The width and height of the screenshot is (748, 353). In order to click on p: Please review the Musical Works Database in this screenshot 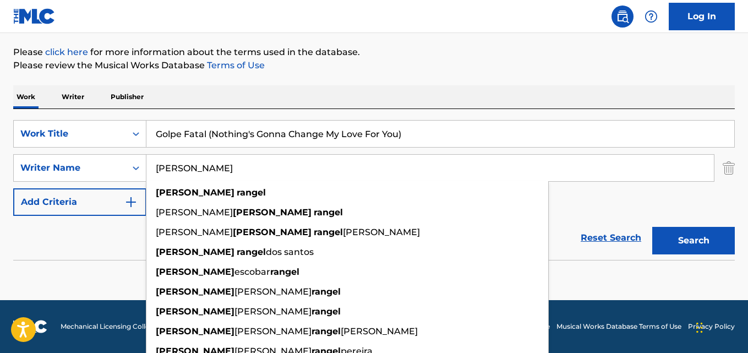, I will do `click(374, 65)`.